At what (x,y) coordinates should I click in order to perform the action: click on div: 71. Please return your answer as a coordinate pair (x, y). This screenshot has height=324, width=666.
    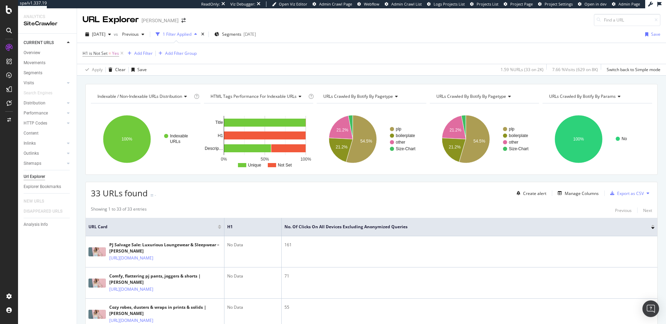
    Looking at the image, I should click on (470, 276).